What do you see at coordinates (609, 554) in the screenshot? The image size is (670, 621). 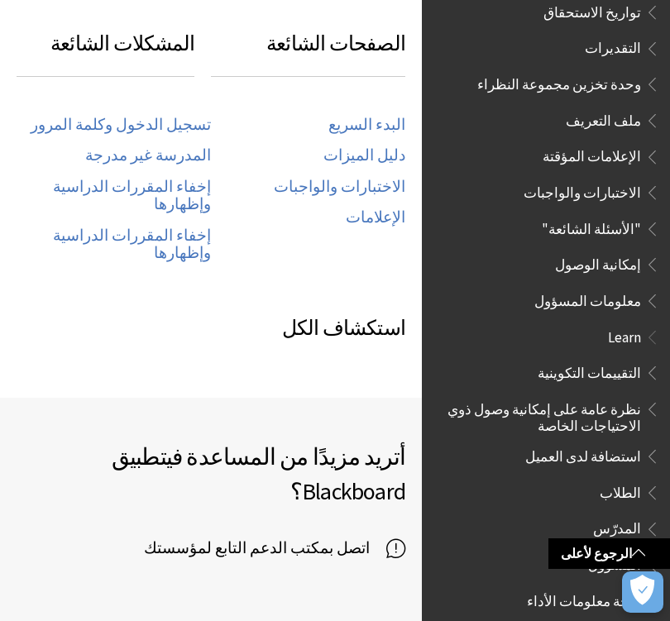 I see `a: الرجوع لأعلى` at bounding box center [609, 554].